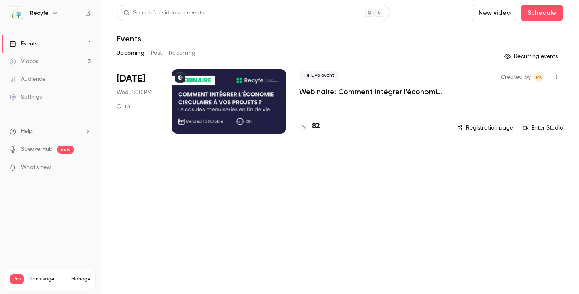 This screenshot has width=579, height=294. Describe the element at coordinates (47, 279) in the screenshot. I see `span: Plan usage` at that location.